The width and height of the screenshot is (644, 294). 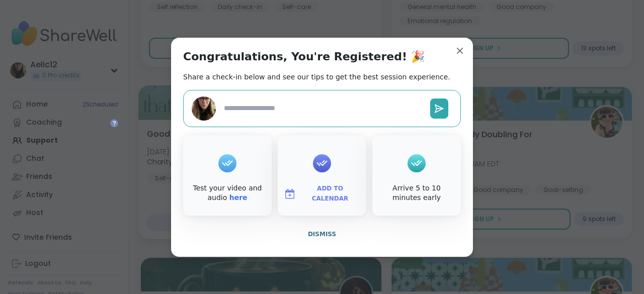 I want to click on a: here, so click(x=239, y=197).